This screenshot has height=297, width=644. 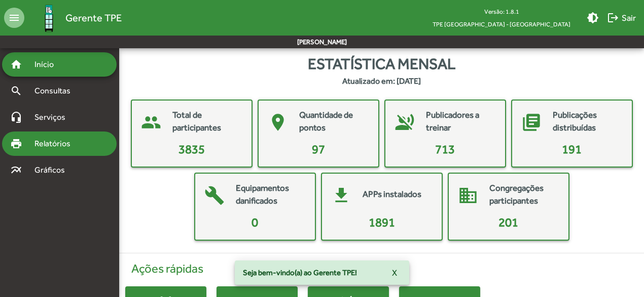 I want to click on span: Serviços, so click(x=53, y=117).